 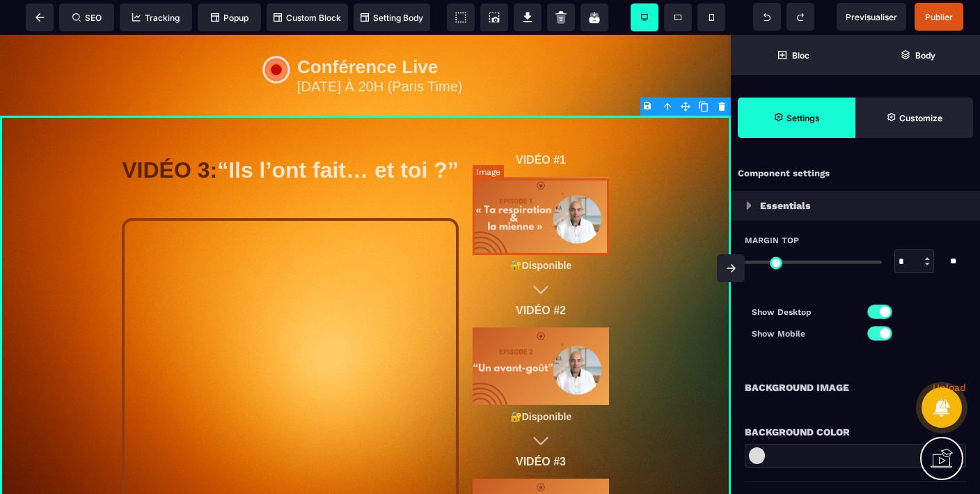 I want to click on p: Essentials, so click(x=785, y=206).